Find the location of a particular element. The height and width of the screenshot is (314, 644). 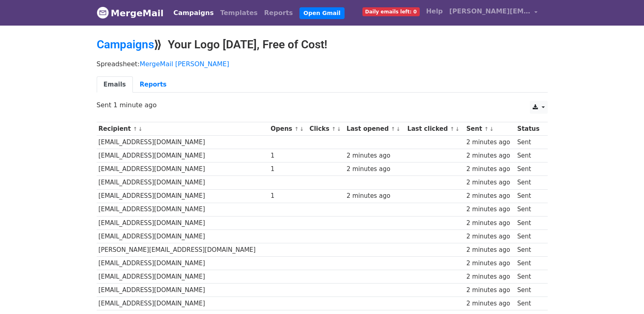

a: Help is located at coordinates (434, 11).